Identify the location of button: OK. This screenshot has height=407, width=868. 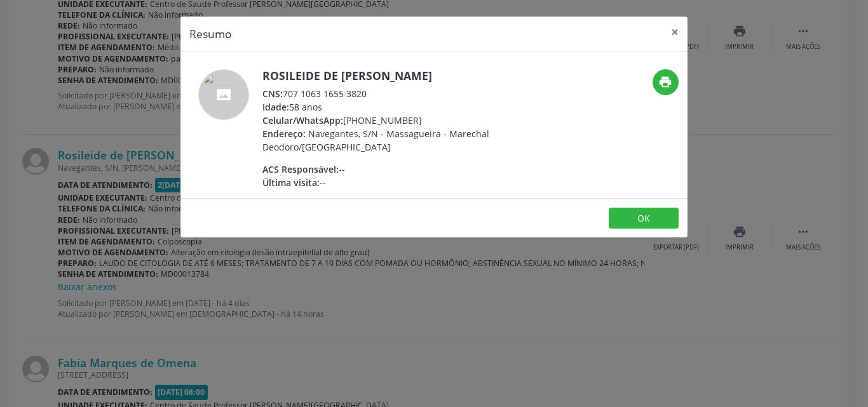
(644, 218).